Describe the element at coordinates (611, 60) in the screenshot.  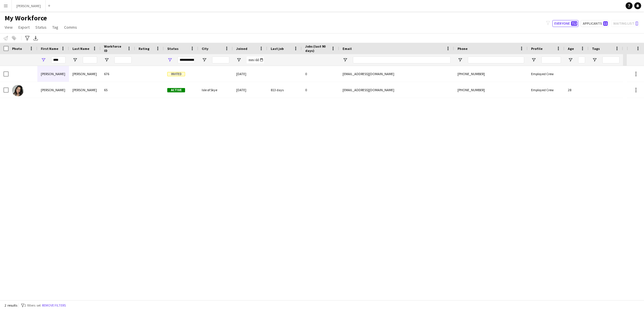
I see `input: Tags Filter Input` at that location.